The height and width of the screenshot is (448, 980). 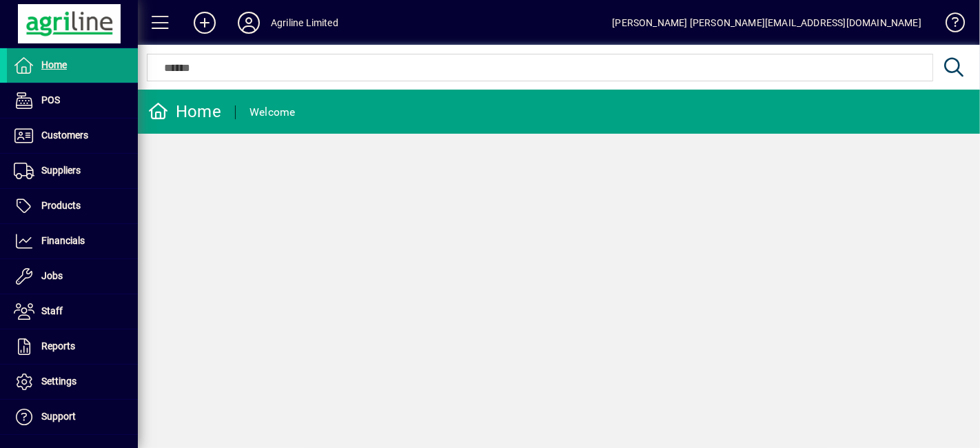 What do you see at coordinates (60, 170) in the screenshot?
I see `span: Suppliers` at bounding box center [60, 170].